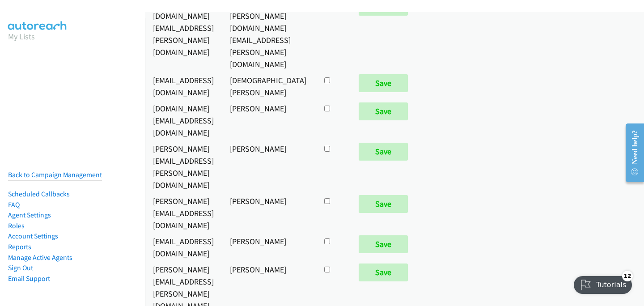 The height and width of the screenshot is (306, 644). I want to click on a: Account Settings, so click(33, 236).